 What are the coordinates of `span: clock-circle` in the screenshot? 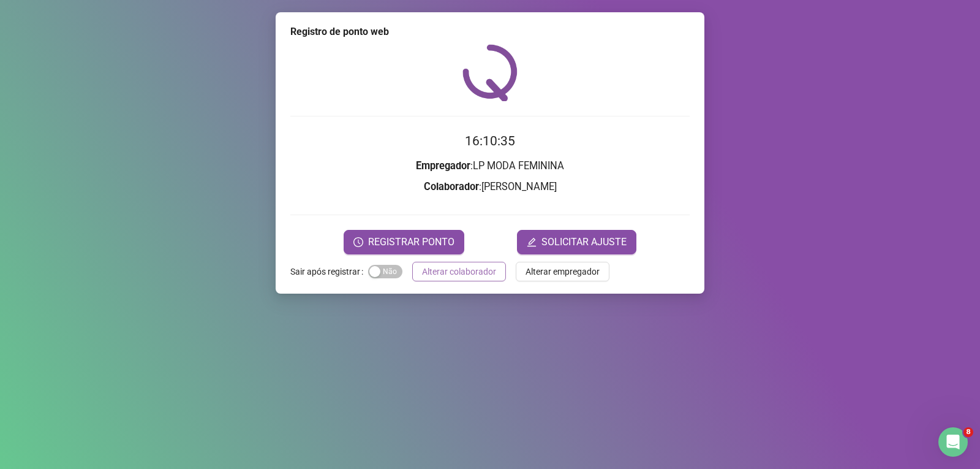 It's located at (358, 242).